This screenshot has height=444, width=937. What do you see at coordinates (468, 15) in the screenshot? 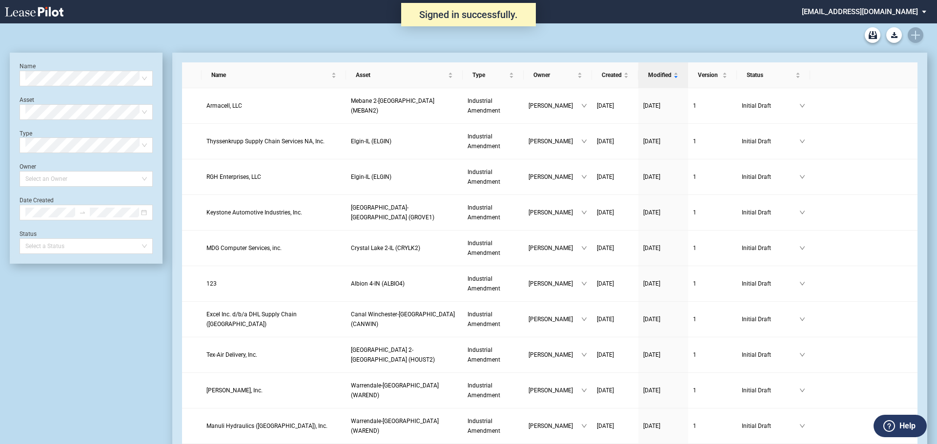
I see `div: Signed in successfully.` at bounding box center [468, 15].